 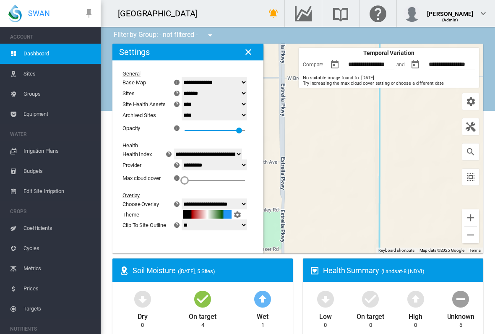 What do you see at coordinates (471, 152) in the screenshot?
I see `md-icon: icon-magnify` at bounding box center [471, 152].